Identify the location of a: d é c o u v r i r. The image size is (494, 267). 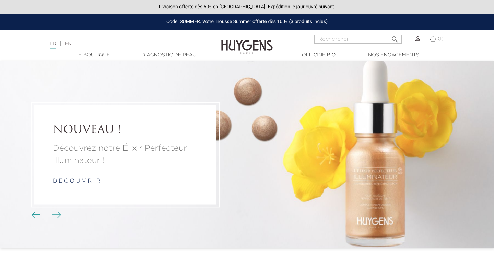
(76, 181).